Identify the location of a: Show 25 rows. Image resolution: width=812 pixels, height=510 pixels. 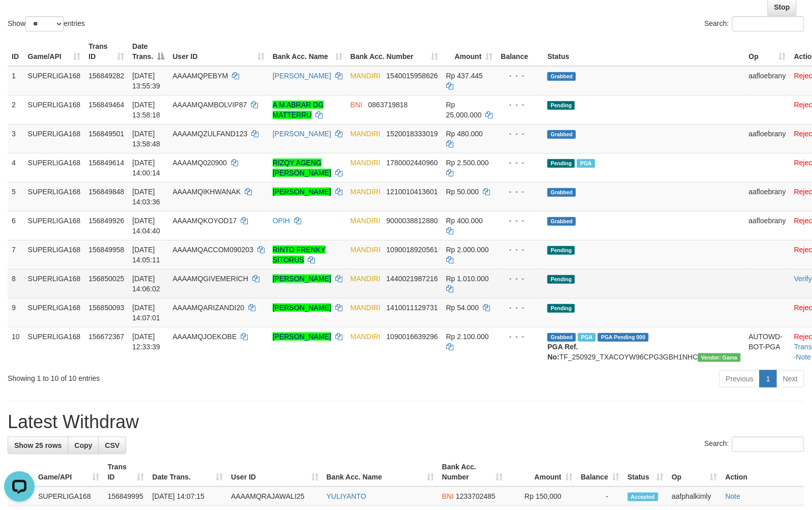
(38, 446).